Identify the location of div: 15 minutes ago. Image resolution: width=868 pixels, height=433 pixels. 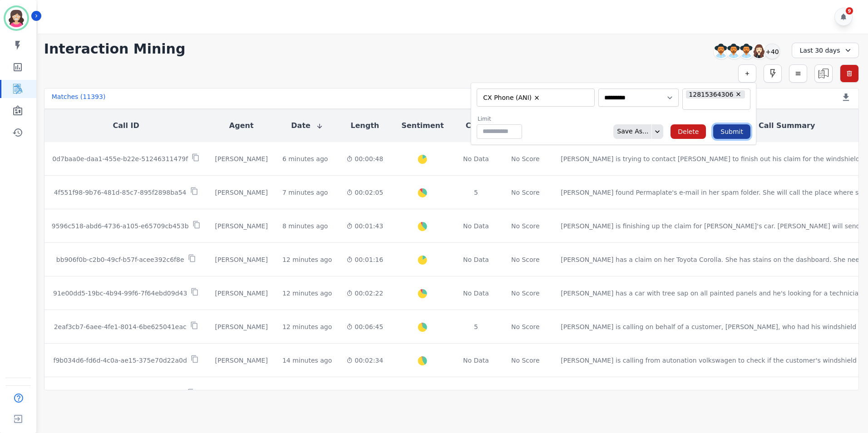
(307, 394).